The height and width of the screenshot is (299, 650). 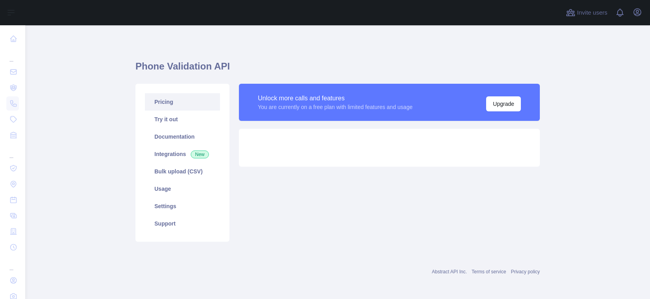 I want to click on a: Bulk upload (CSV), so click(x=183, y=172).